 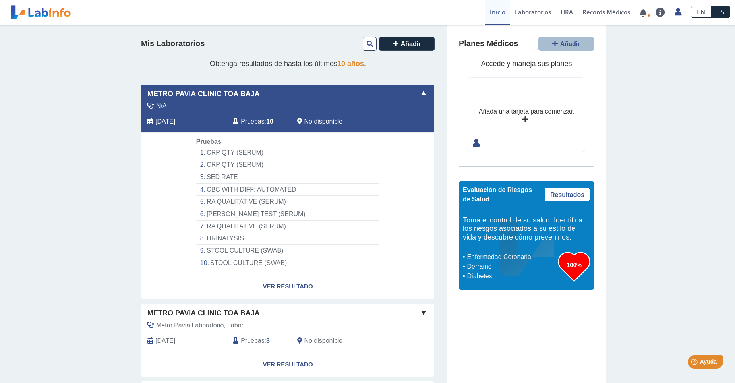 I want to click on li: SED RATE, so click(x=288, y=177).